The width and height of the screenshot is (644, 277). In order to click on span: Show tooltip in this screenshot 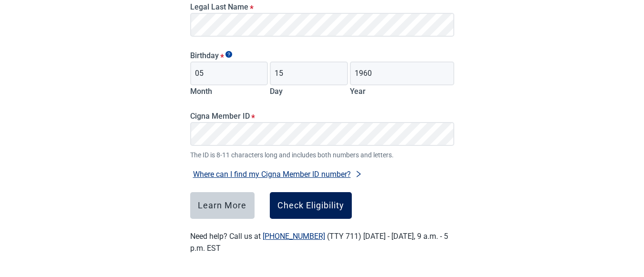, I will do `click(228, 54)`.